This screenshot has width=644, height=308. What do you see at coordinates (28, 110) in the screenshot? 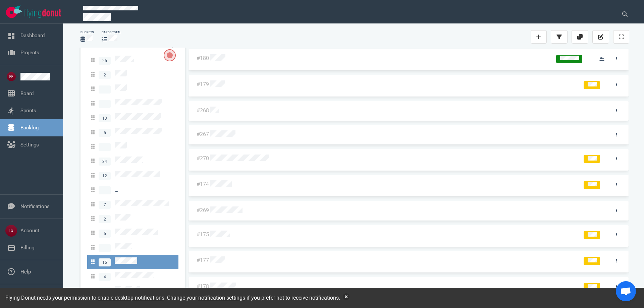
I see `a: Sprints` at bounding box center [28, 110].